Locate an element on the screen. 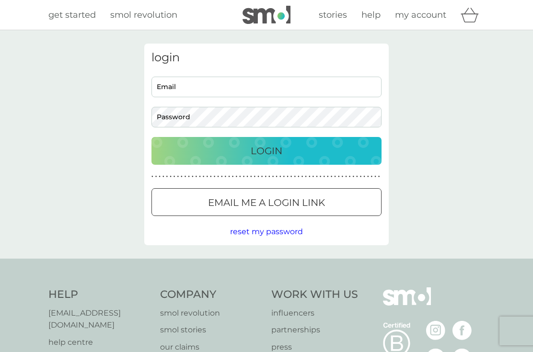  p: smol revolution is located at coordinates (211, 313).